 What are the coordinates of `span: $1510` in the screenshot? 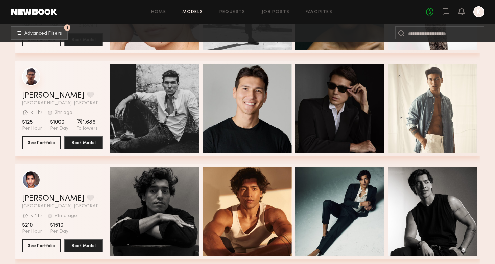 It's located at (59, 225).